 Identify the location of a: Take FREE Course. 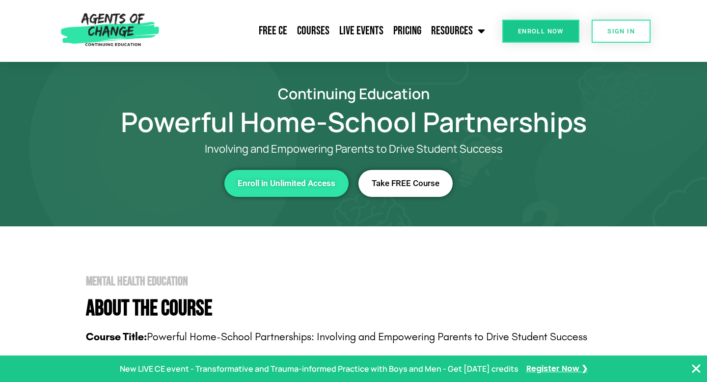
(405, 183).